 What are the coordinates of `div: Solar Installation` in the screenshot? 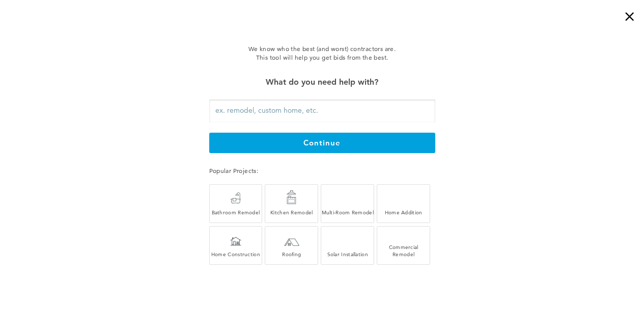 It's located at (348, 254).